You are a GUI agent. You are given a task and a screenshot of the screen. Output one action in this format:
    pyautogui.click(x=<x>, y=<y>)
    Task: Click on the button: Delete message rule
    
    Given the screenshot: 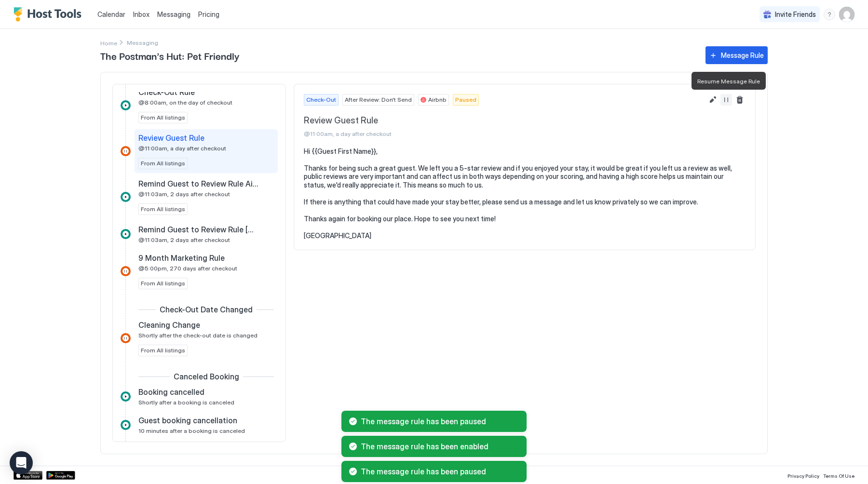 What is the action you would take?
    pyautogui.click(x=739, y=100)
    